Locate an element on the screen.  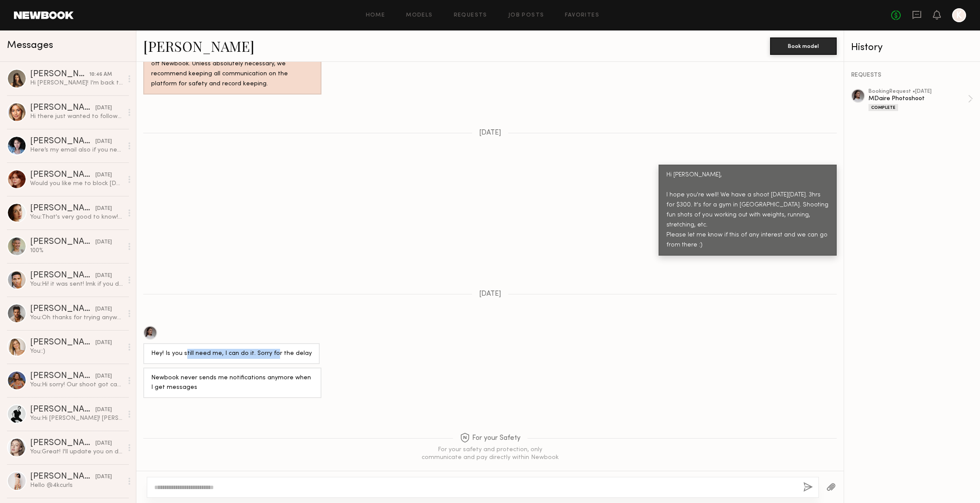
div: 10:46 AM is located at coordinates (101, 74).